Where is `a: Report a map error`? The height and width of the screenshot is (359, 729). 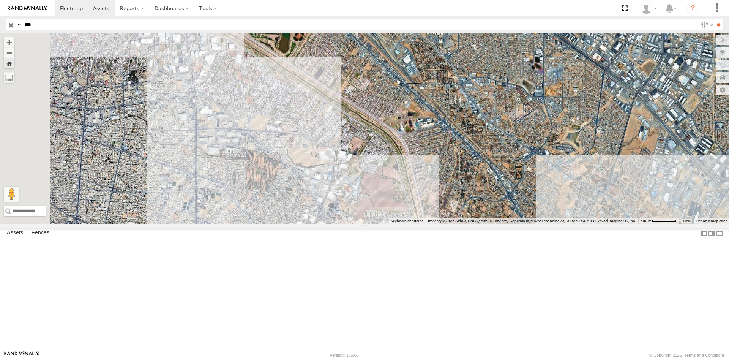
a: Report a map error is located at coordinates (712, 221).